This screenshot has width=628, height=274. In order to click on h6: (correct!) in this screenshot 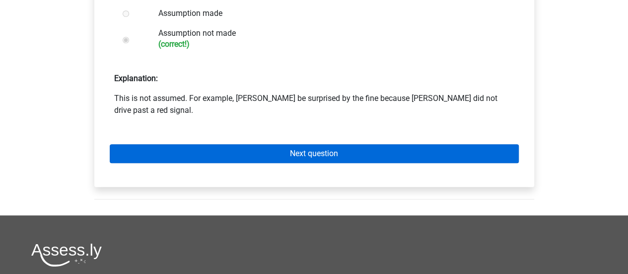, I will do `click(330, 44)`.